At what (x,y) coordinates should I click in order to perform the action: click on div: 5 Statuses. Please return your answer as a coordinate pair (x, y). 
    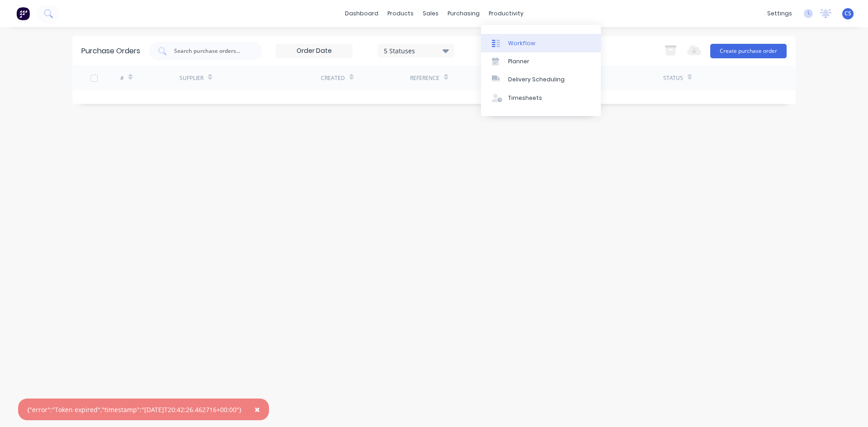
    Looking at the image, I should click on (416, 50).